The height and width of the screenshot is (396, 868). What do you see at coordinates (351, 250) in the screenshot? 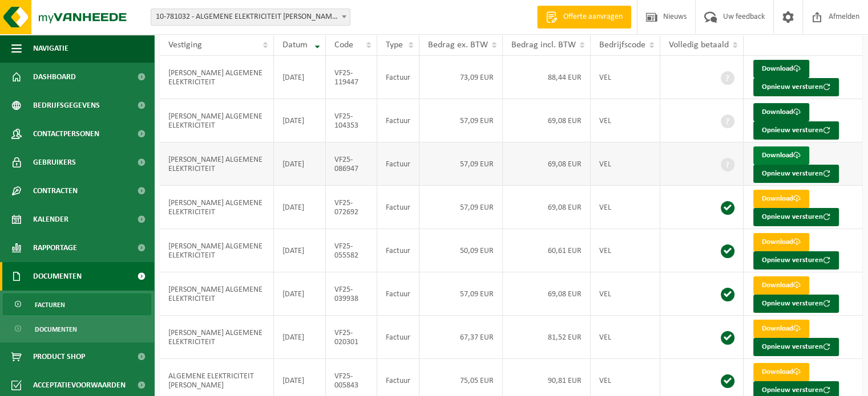
I see `td: VF25-055582` at bounding box center [351, 250].